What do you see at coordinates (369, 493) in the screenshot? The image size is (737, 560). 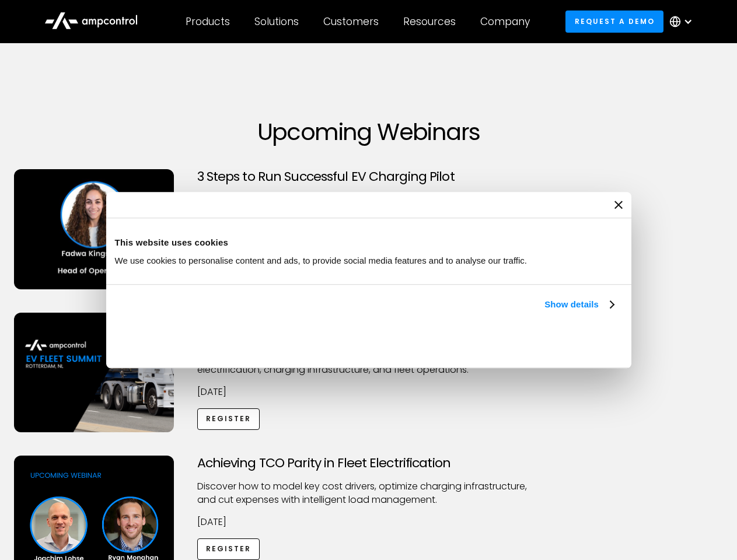 I see `p: Discover how to model key cost drivers, optimize charging infrastructure, and cut expenses with i...` at bounding box center [369, 493].